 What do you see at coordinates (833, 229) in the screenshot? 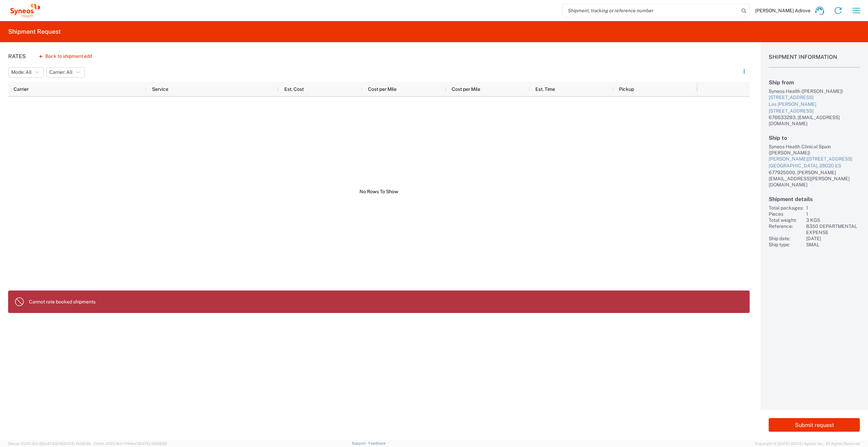
I see `div: 8350 DEPARTMENTAL EXPENSE` at bounding box center [833, 229].